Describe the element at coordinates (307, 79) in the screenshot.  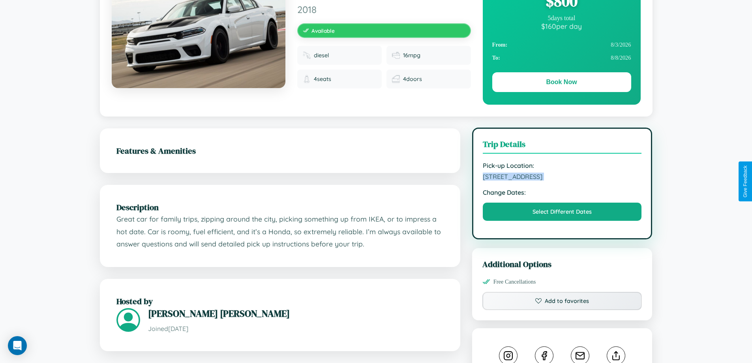
I see `img: Seats` at that location.